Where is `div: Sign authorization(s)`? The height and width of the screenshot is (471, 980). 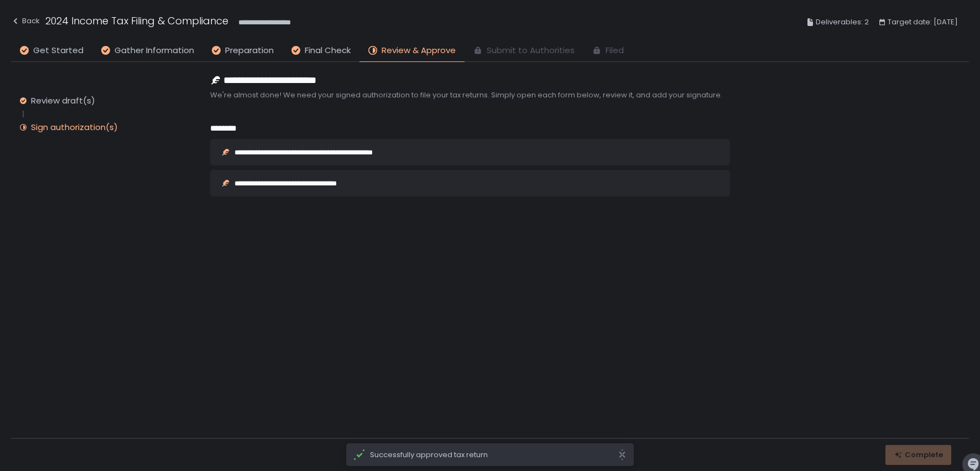
div: Sign authorization(s) is located at coordinates (74, 127).